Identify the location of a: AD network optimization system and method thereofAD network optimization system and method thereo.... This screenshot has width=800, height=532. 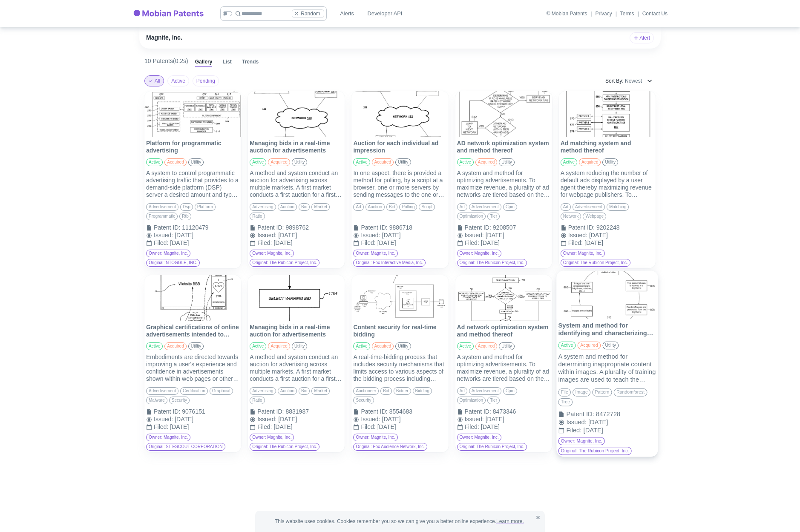
(504, 170).